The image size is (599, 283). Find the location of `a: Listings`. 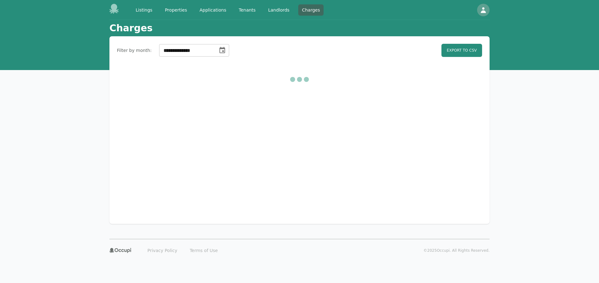

a: Listings is located at coordinates (144, 10).